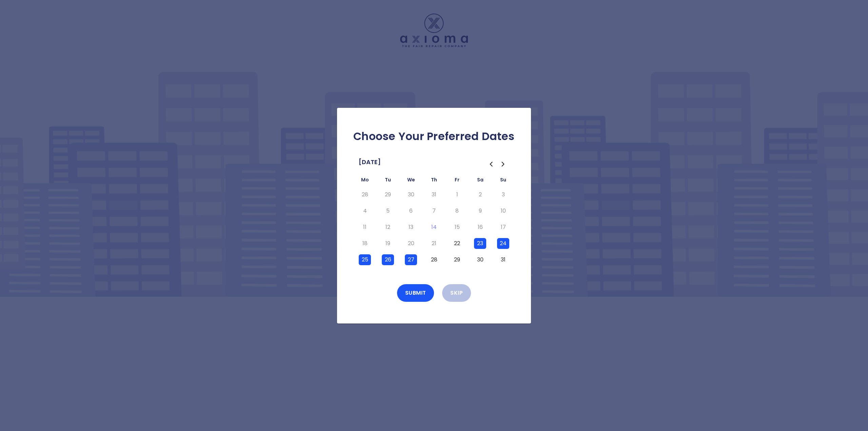 Image resolution: width=868 pixels, height=431 pixels. Describe the element at coordinates (480, 181) in the screenshot. I see `th: Saturday` at that location.